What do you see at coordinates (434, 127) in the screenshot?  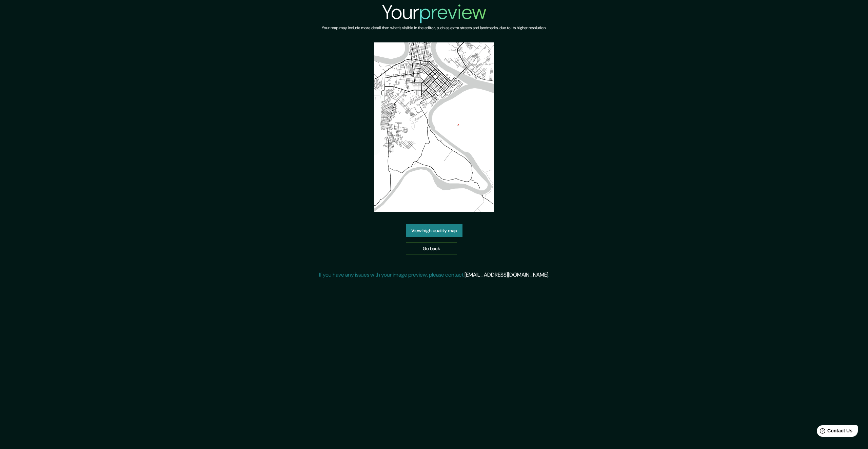 I see `img: created-map-preview` at bounding box center [434, 127].